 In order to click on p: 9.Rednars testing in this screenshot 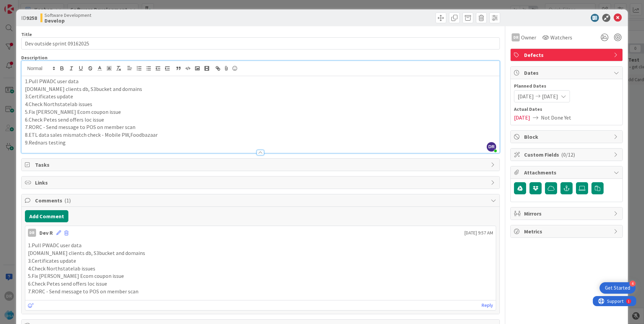, I will do `click(260, 143)`.